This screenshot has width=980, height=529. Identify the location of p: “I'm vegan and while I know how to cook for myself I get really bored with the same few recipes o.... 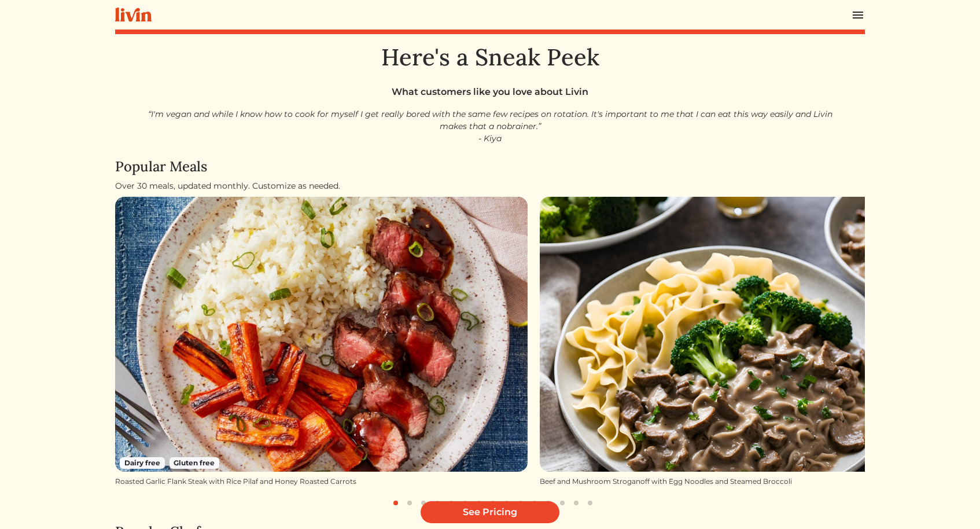
(490, 126).